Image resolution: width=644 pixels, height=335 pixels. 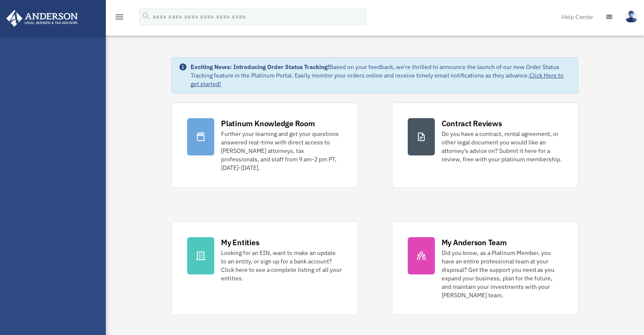 I want to click on i: search, so click(x=146, y=16).